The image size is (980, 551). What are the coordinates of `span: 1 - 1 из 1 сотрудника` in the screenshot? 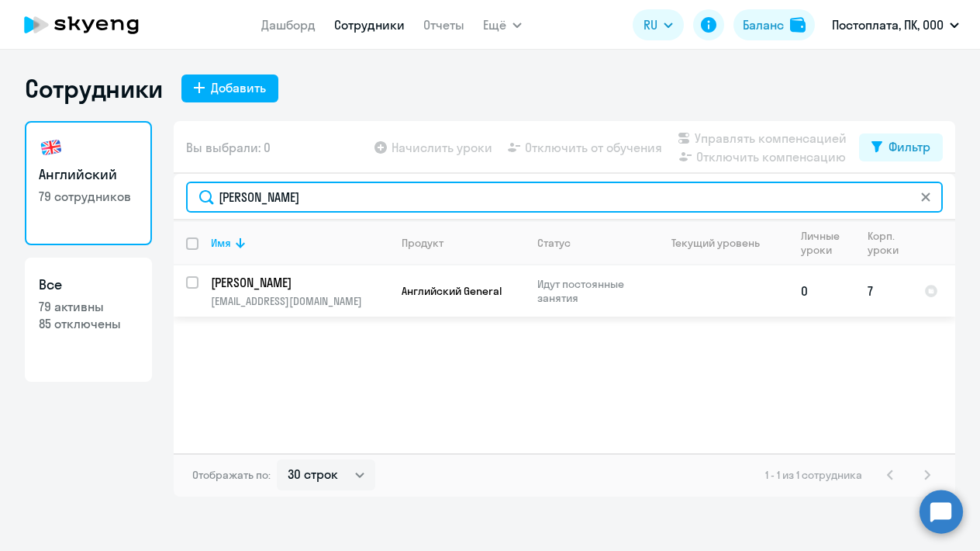 It's located at (813, 475).